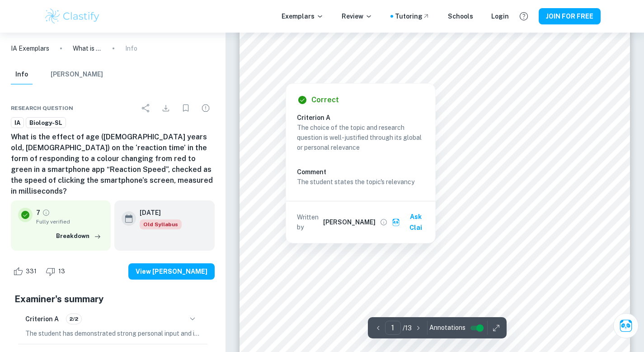 This screenshot has height=352, width=644. Describe the element at coordinates (61, 272) in the screenshot. I see `span: 13` at that location.